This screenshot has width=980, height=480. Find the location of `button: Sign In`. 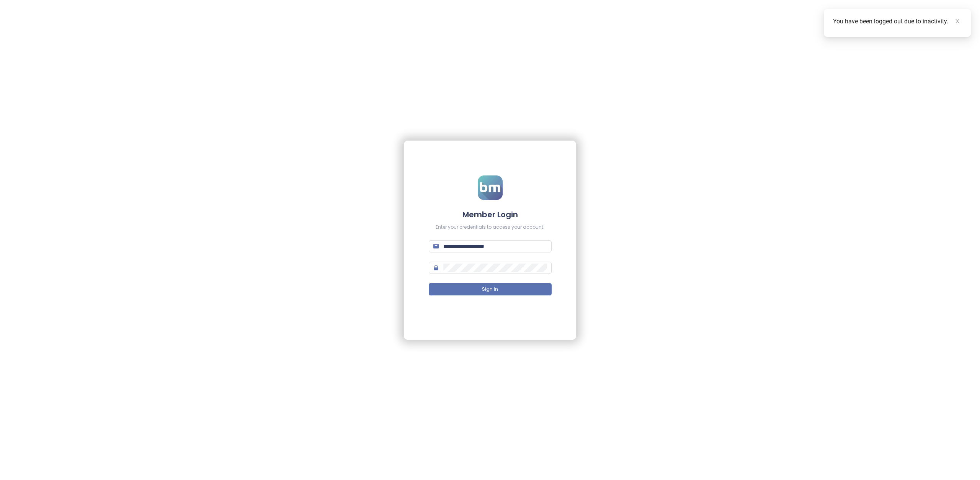

button: Sign In is located at coordinates (490, 289).